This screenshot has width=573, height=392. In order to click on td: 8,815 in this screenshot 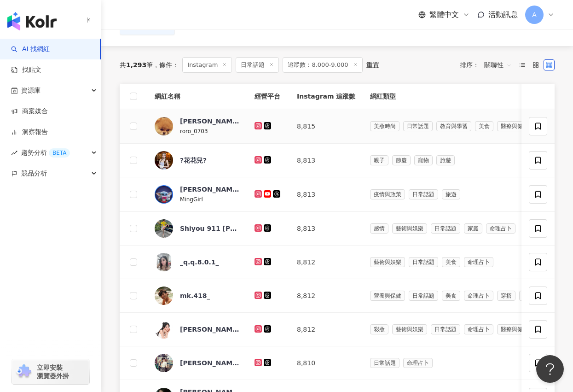, I will do `click(326, 127)`.